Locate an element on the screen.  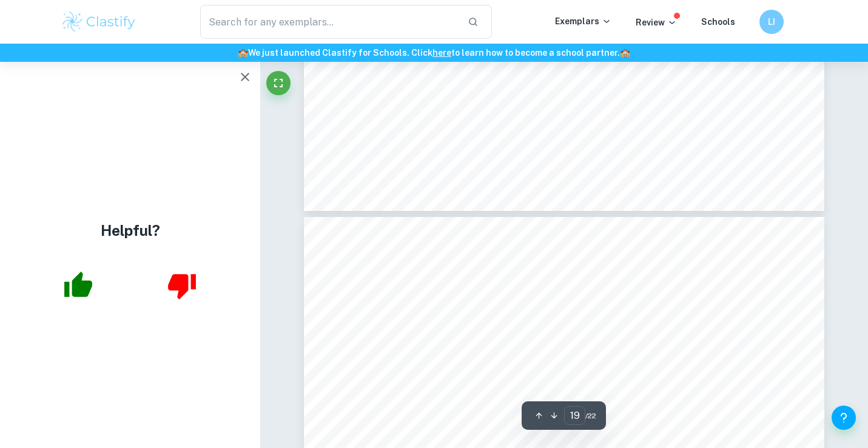
h4: Helpful? is located at coordinates (131, 230).